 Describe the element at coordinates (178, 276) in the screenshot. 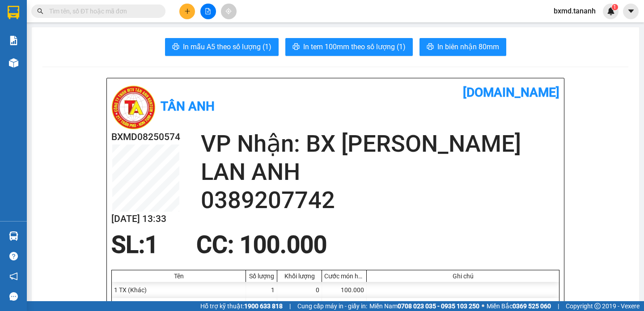

I see `div: Tên` at that location.